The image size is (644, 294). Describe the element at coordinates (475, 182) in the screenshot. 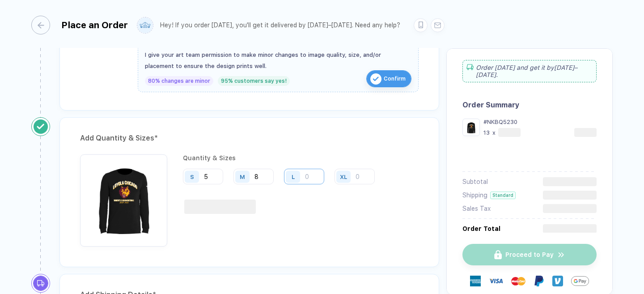

I see `div: Subtotal` at that location.